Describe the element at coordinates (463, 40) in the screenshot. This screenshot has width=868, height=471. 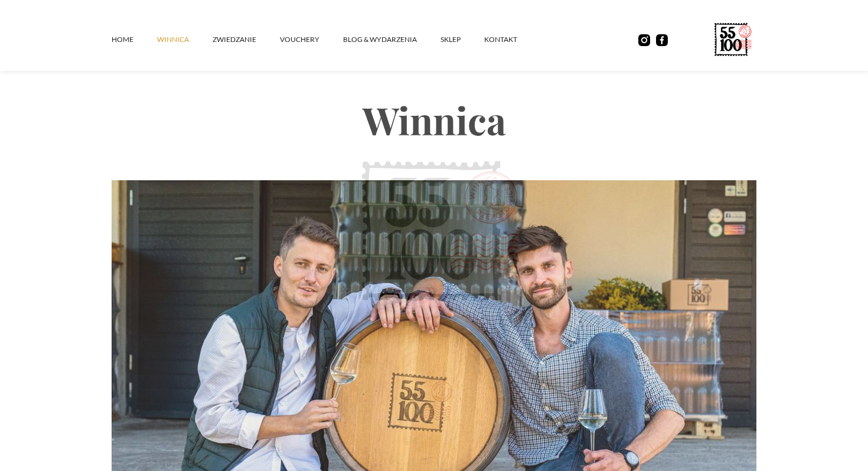
I see `a: SKLEP` at that location.